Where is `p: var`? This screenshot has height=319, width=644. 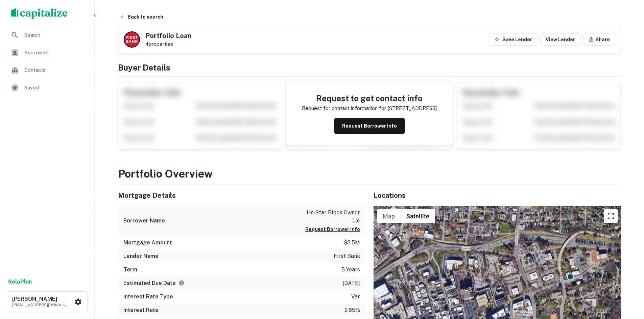 p: var is located at coordinates (356, 297).